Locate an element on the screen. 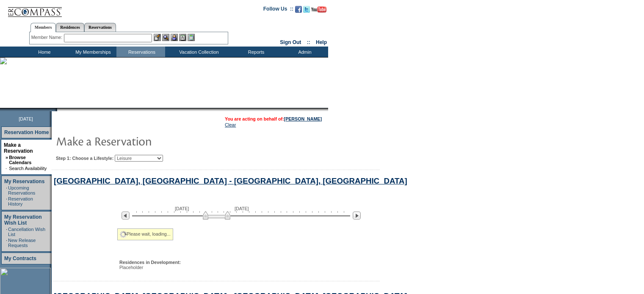 This screenshot has height=294, width=644. img: Follow us on Twitter is located at coordinates (307, 9).